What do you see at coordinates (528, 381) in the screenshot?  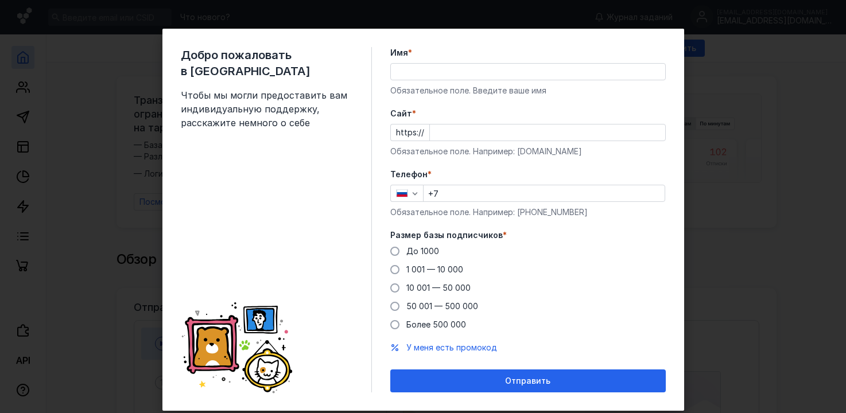 I see `button: Отправить` at bounding box center [528, 381].